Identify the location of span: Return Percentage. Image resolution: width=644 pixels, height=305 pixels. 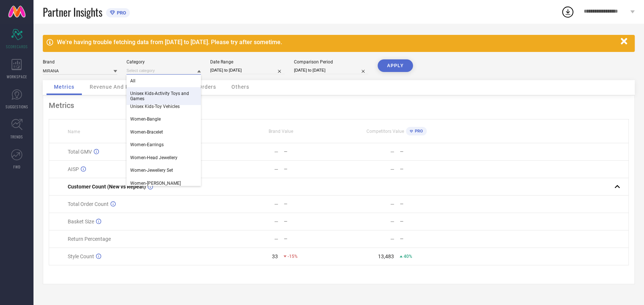
(89, 239).